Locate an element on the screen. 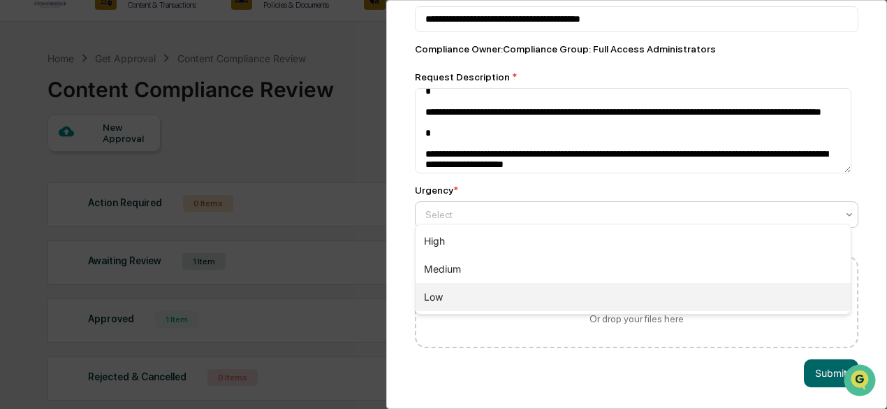  div: Start new chat is located at coordinates (138, 113).